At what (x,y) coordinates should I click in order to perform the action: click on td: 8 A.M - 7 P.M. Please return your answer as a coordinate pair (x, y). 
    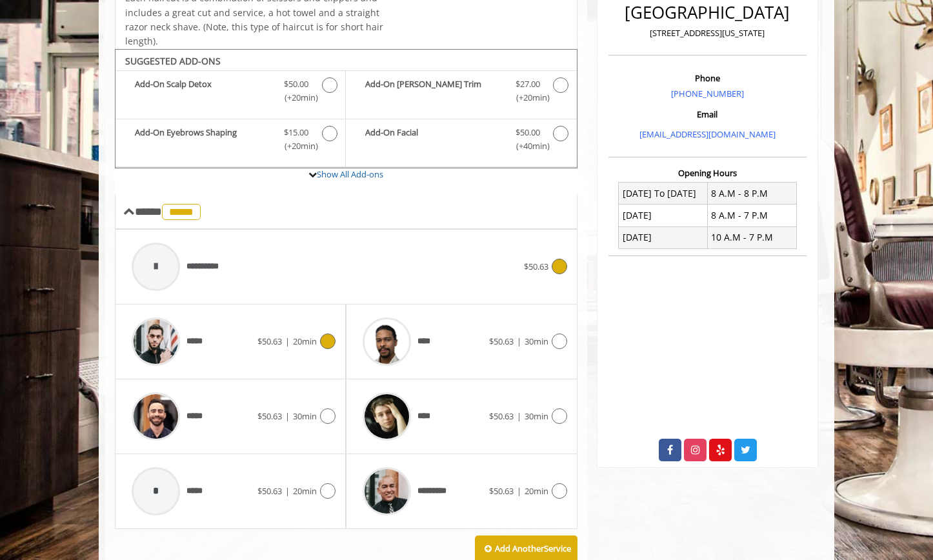
    Looking at the image, I should click on (752, 216).